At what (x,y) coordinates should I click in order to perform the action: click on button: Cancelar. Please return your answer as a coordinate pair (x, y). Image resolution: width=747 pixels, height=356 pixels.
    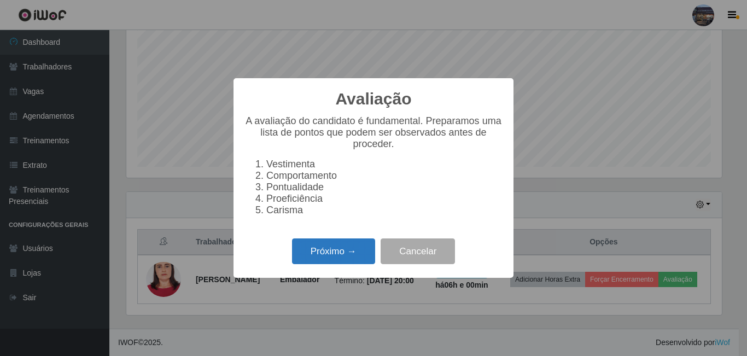
    Looking at the image, I should click on (418, 251).